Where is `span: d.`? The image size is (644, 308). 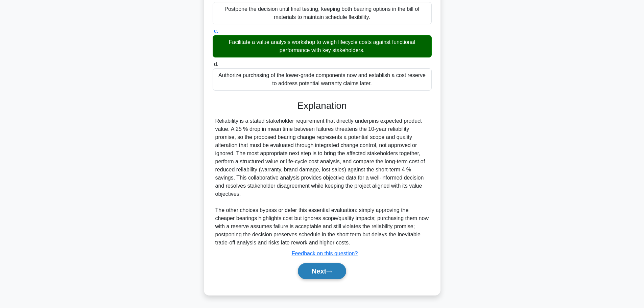
span: d. is located at coordinates (216, 64).